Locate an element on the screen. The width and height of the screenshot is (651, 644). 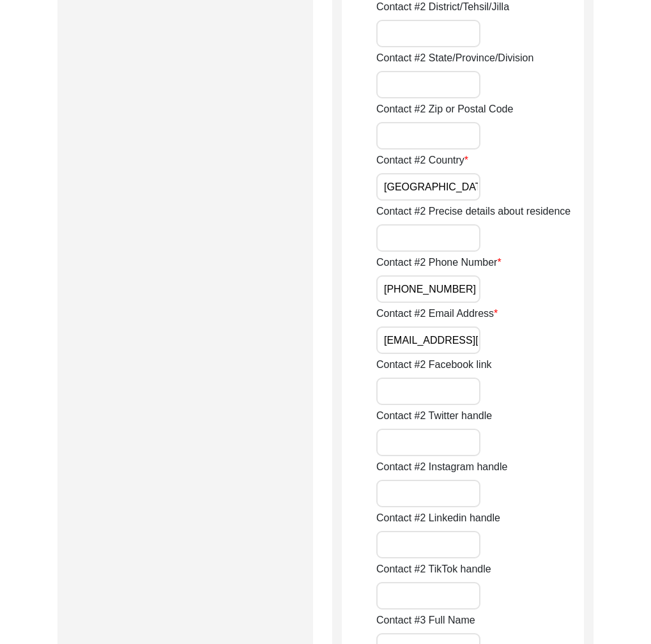
label: Contact #2 Precise details about residence is located at coordinates (473, 211).